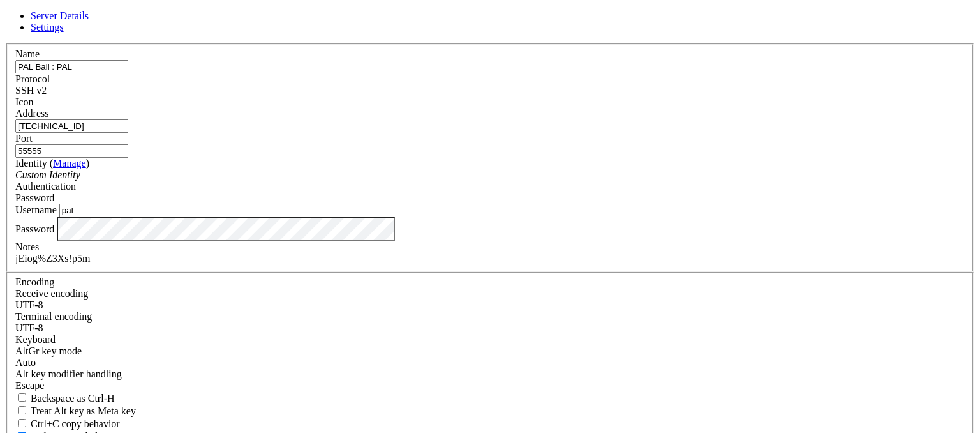 This screenshot has width=980, height=433. What do you see at coordinates (75, 423) in the screenshot?
I see `span: Ctrl+C copy behavior` at bounding box center [75, 423].